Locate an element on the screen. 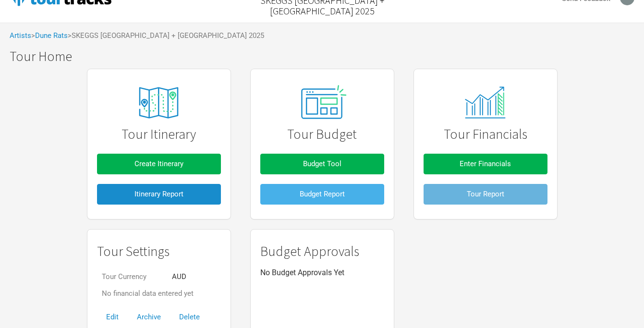  span: Enter Financials is located at coordinates (485, 164).